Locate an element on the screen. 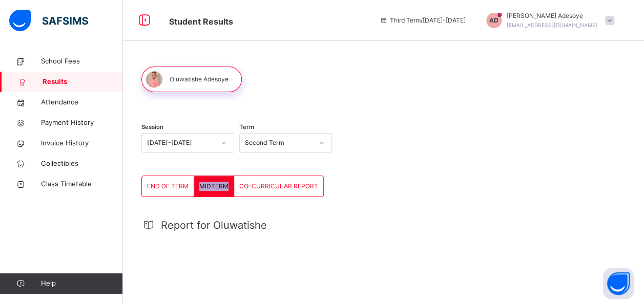  span: School Fees is located at coordinates (82, 62).